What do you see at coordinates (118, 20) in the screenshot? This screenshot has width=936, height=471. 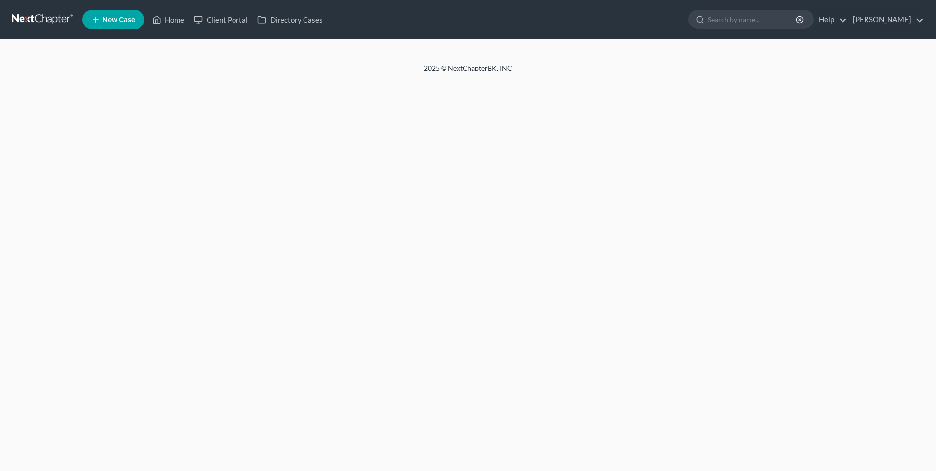 I see `span: New Case` at bounding box center [118, 20].